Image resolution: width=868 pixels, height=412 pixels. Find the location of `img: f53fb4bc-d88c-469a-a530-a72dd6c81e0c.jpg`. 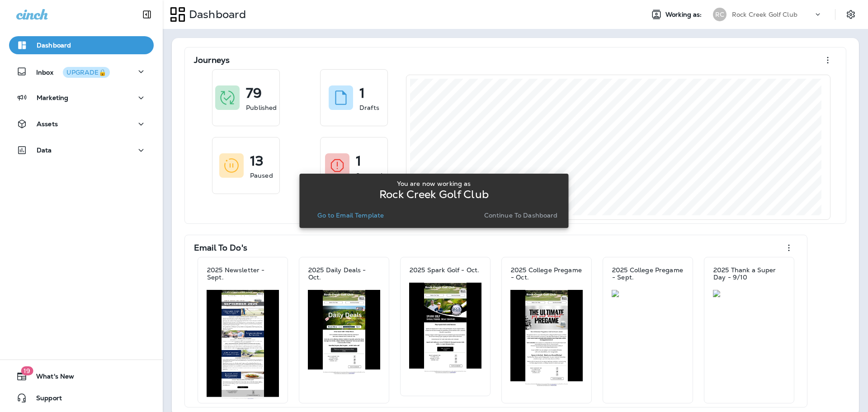

img: f53fb4bc-d88c-469a-a530-a72dd6c81e0c.jpg is located at coordinates (648, 293).